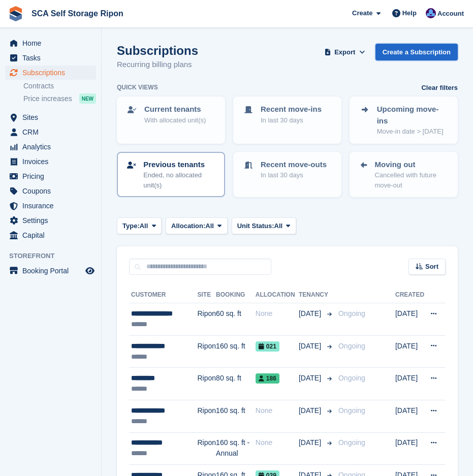  Describe the element at coordinates (179, 165) in the screenshot. I see `p: Previous tenants` at that location.